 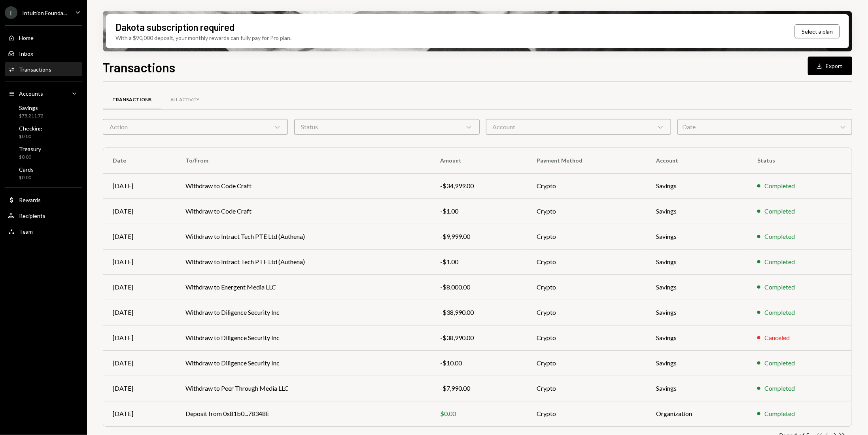 I want to click on a: Checking$0.00, so click(x=44, y=132).